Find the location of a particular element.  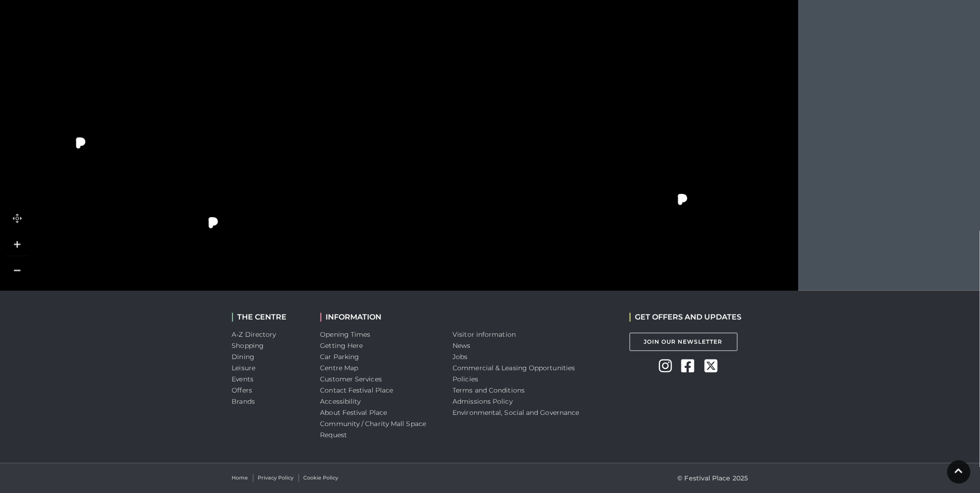

a: Accessibility is located at coordinates (340, 401).